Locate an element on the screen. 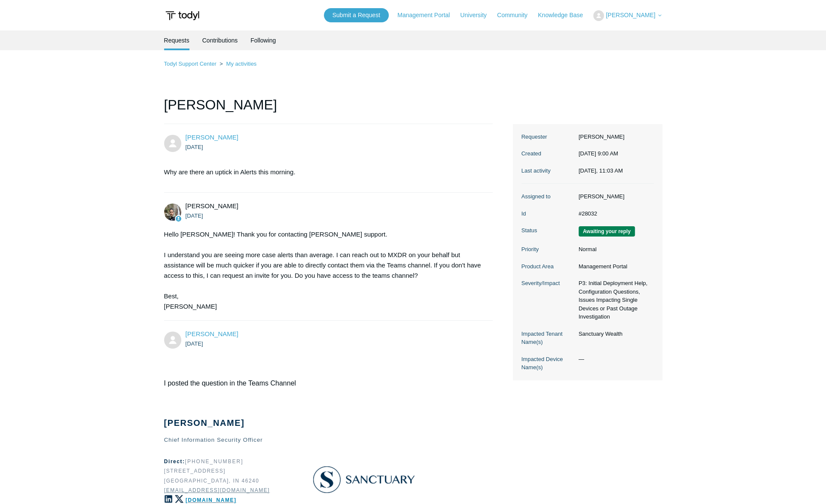  dt: Assigned to is located at coordinates (548, 196).